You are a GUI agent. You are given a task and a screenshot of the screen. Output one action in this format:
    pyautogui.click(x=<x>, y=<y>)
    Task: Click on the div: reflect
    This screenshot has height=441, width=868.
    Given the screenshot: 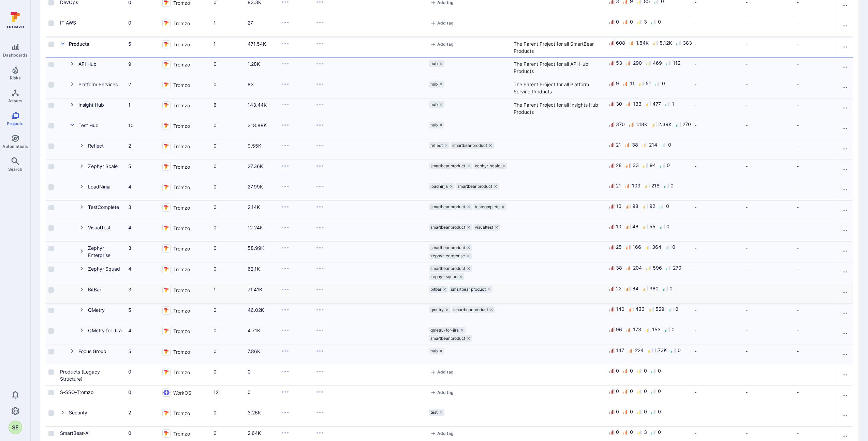 What is the action you would take?
    pyautogui.click(x=440, y=146)
    